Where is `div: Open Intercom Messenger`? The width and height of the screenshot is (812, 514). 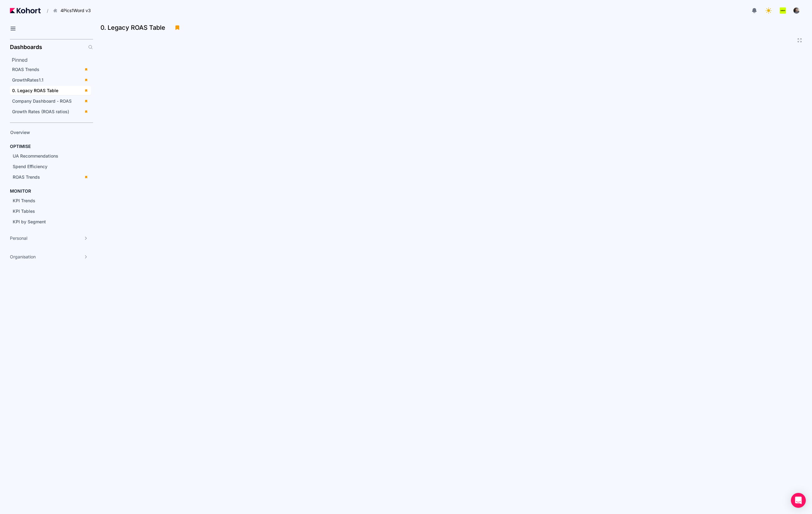
div: Open Intercom Messenger is located at coordinates (798, 500).